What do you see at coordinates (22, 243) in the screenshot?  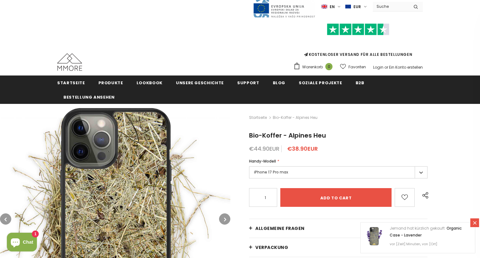 I see `inbox-online-store-chat: Shopify online store chat` at bounding box center [22, 243].